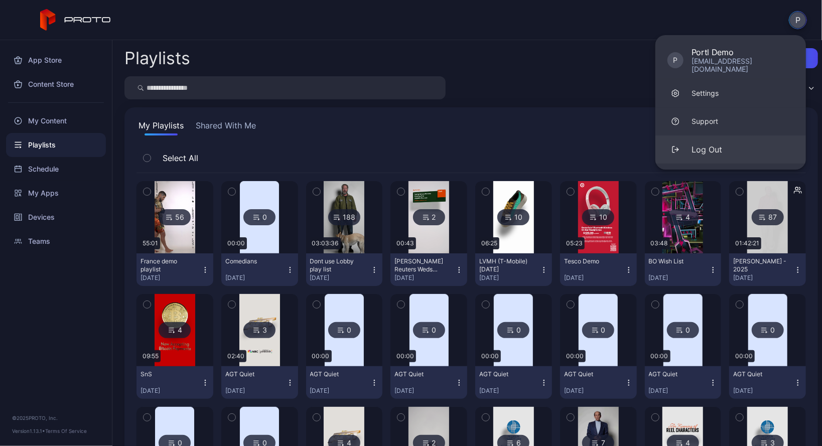 The height and width of the screenshot is (446, 822). What do you see at coordinates (730, 150) in the screenshot?
I see `button: Log Out` at bounding box center [730, 150].